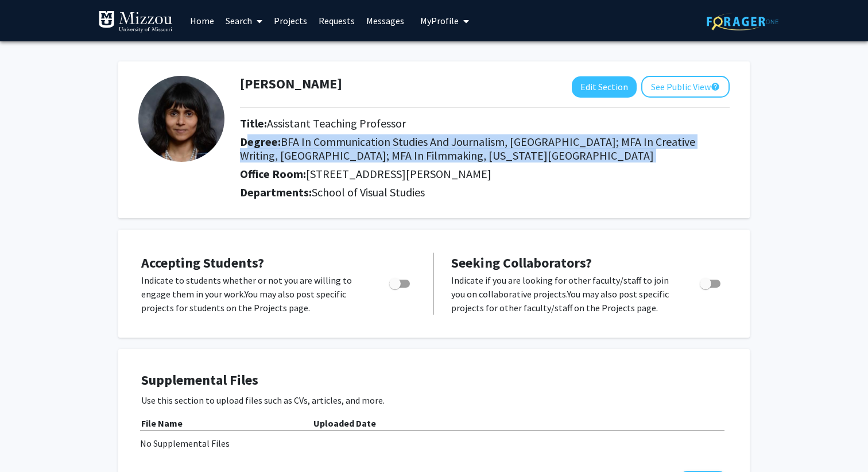 The width and height of the screenshot is (868, 472). I want to click on p: Indicate to students whether or not you are willing to engage them in your work. You may also pos..., so click(255, 294).